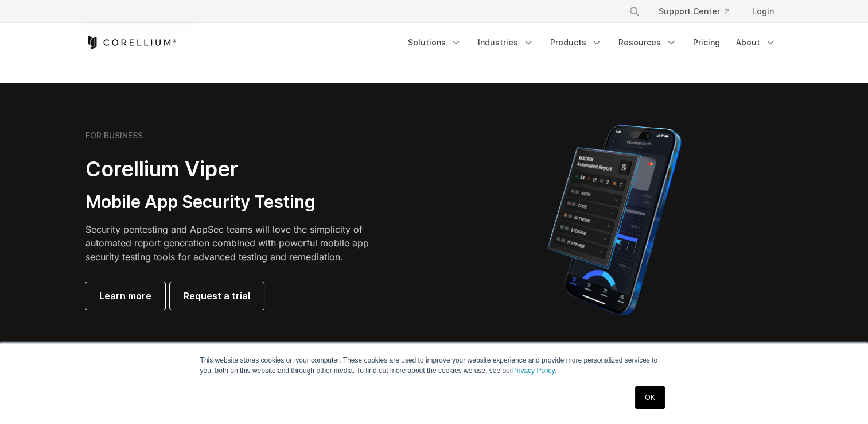 The height and width of the screenshot is (424, 868). Describe the element at coordinates (434, 366) in the screenshot. I see `p: This website stores cookies on your computer. These cookies are used to improve your website expe...` at that location.